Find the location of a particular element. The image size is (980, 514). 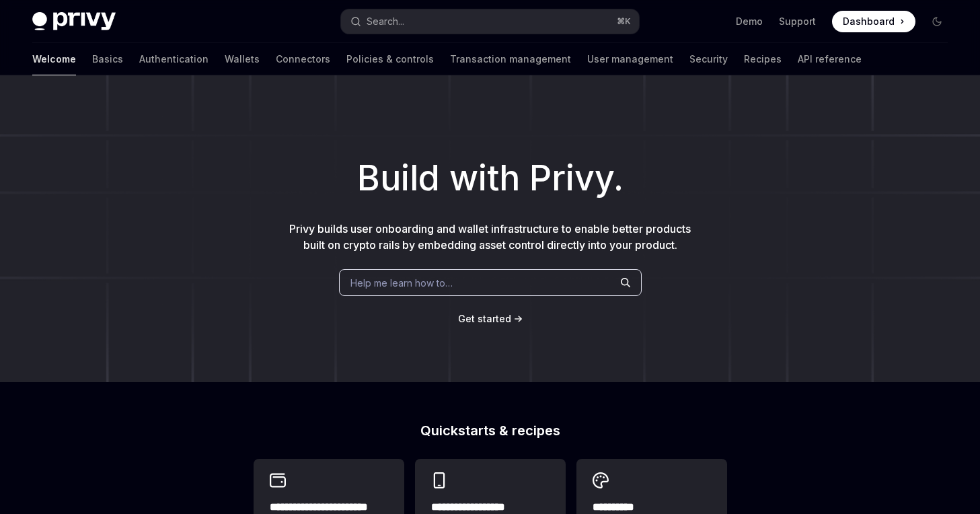

a: Recipes is located at coordinates (763, 59).